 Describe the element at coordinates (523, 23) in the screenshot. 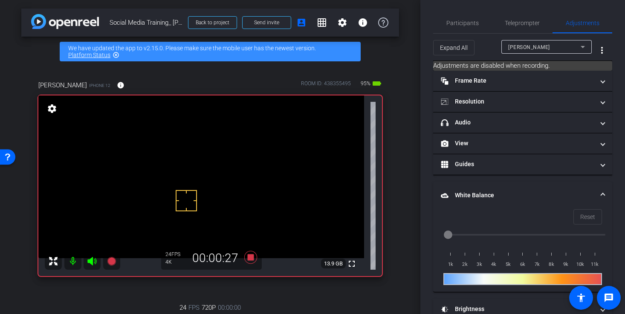

I see `span: Teleprompter` at that location.